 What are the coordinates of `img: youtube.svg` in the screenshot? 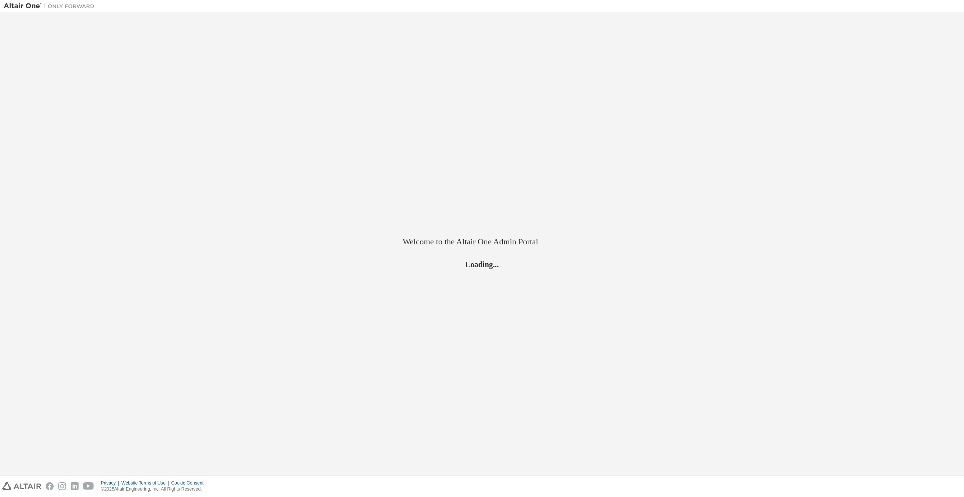 It's located at (88, 486).